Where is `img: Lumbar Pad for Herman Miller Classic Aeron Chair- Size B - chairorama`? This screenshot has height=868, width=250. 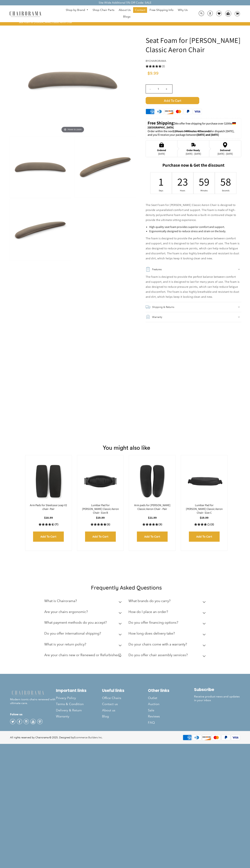
img: Lumbar Pad for Herman Miller Classic Aeron Chair- Size B - chairorama is located at coordinates (100, 481).